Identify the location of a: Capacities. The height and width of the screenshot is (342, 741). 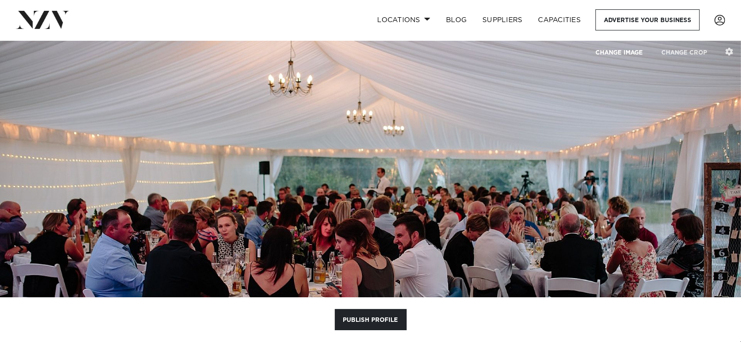
(560, 20).